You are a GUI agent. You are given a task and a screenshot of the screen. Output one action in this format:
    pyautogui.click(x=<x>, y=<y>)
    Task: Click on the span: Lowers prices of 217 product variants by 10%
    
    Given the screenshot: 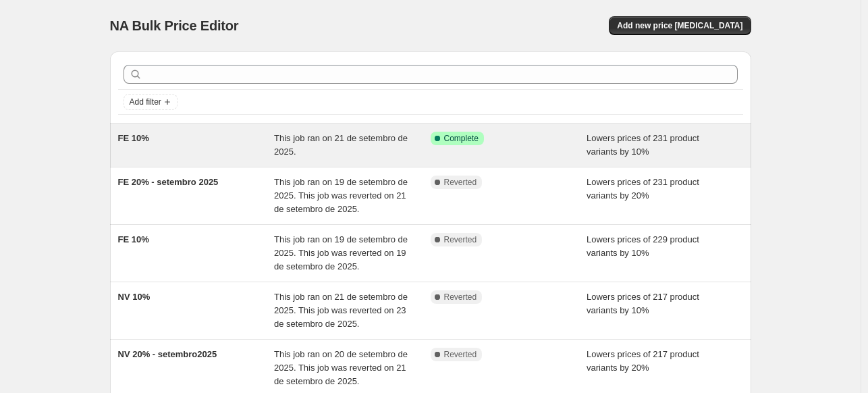 What is the action you would take?
    pyautogui.click(x=643, y=303)
    